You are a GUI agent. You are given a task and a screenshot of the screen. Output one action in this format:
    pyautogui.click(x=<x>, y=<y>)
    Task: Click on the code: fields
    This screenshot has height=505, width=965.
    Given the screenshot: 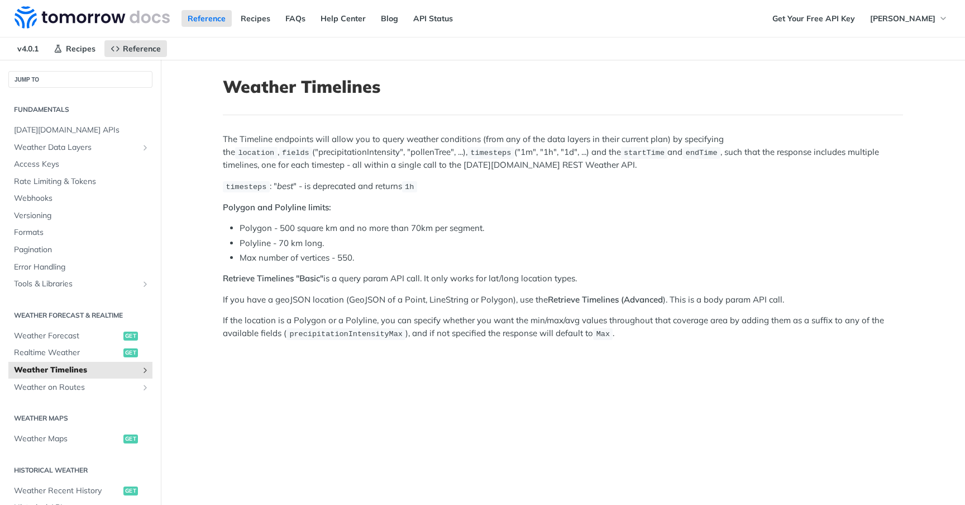 What is the action you would take?
    pyautogui.click(x=296, y=153)
    